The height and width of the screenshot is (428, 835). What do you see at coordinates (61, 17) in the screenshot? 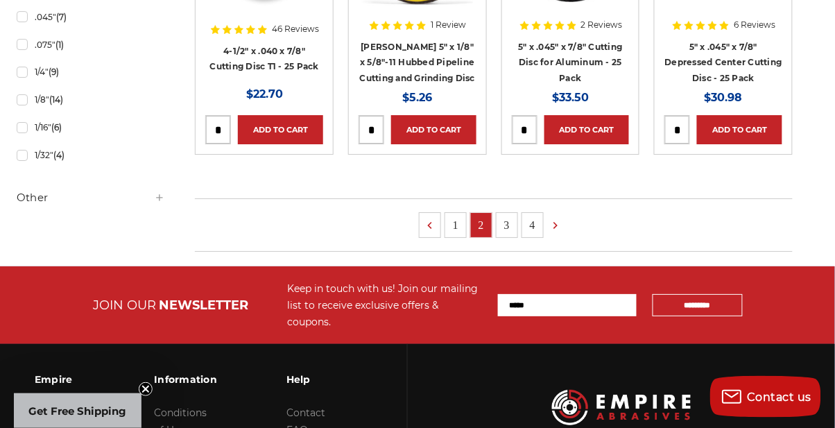
I see `span: (7)` at bounding box center [61, 17].